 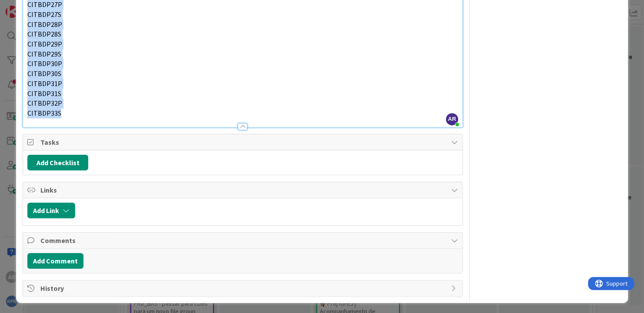 What do you see at coordinates (51, 210) in the screenshot?
I see `button: Add Link` at bounding box center [51, 210].